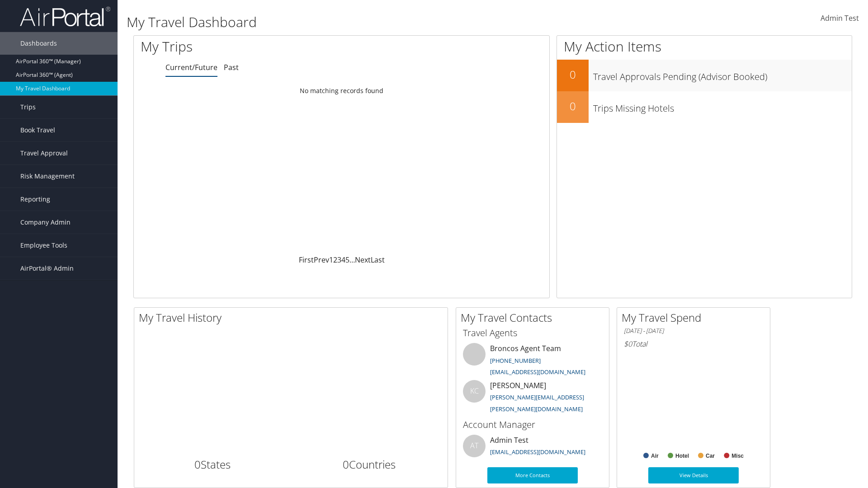 The height and width of the screenshot is (488, 868). What do you see at coordinates (377, 260) in the screenshot?
I see `a: Last` at bounding box center [377, 260].